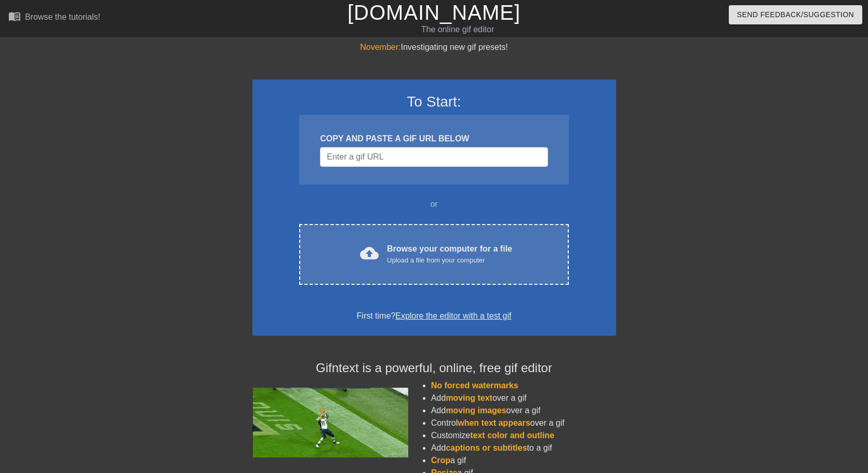  I want to click on span: cloud_upload, so click(370, 253).